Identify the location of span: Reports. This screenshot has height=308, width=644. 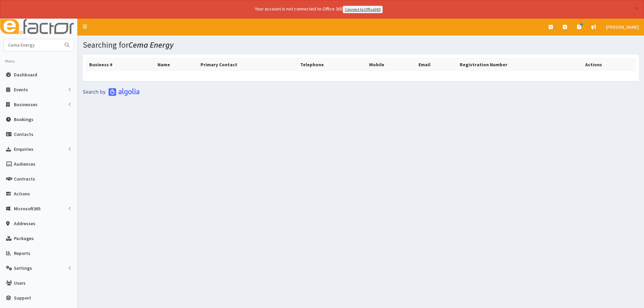
(22, 254).